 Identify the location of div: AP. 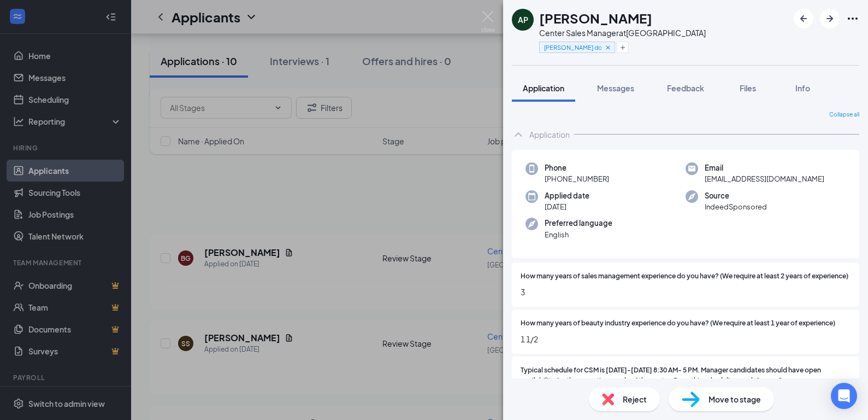
(522, 20).